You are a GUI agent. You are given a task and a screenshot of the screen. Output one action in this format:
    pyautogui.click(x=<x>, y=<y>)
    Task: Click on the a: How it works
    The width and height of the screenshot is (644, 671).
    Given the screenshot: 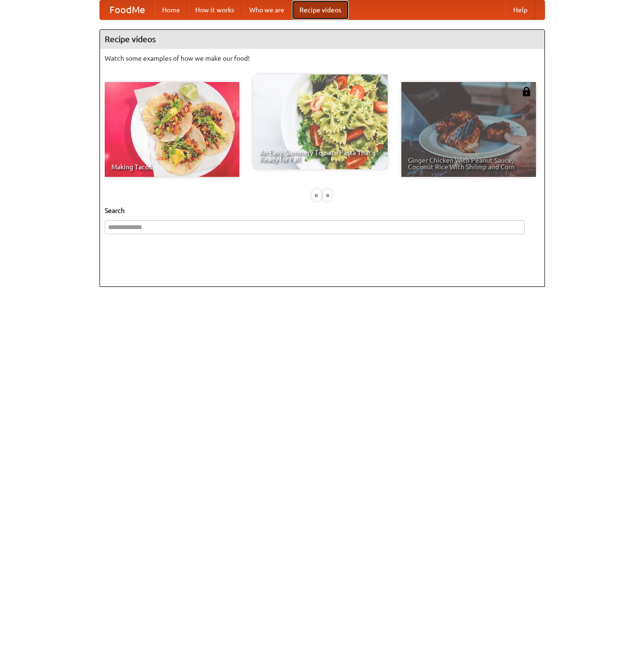 What is the action you would take?
    pyautogui.click(x=215, y=10)
    